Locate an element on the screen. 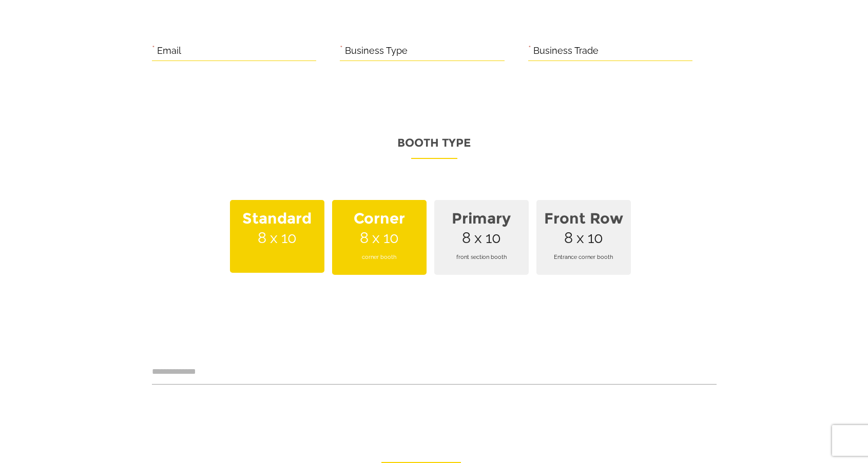 Image resolution: width=868 pixels, height=463 pixels. p: Booth Type is located at coordinates (435, 146).